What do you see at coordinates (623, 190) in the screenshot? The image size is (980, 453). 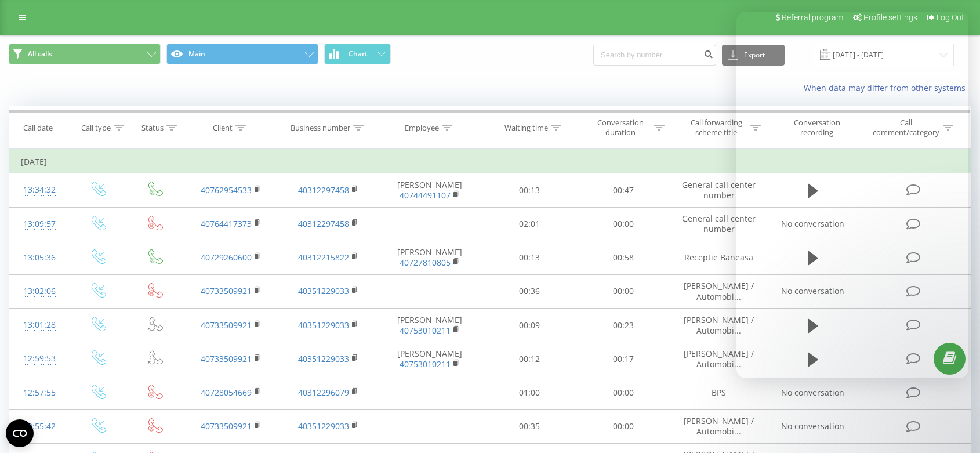 I see `td: 00:47` at bounding box center [623, 190].